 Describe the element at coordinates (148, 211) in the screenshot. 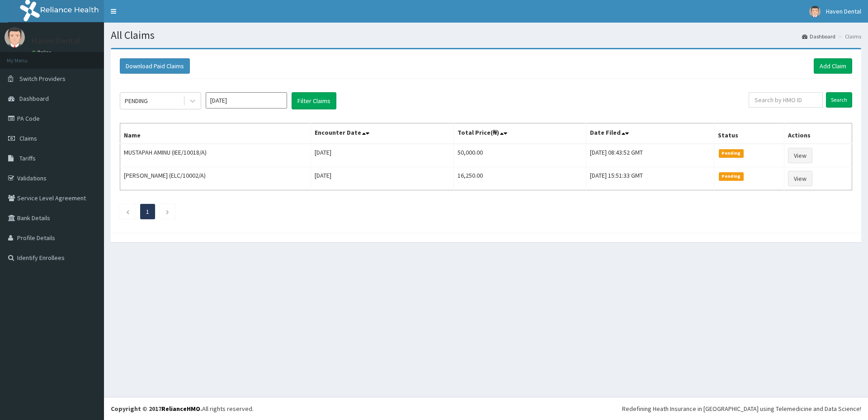

I see `a: Page 1 is your current page` at that location.